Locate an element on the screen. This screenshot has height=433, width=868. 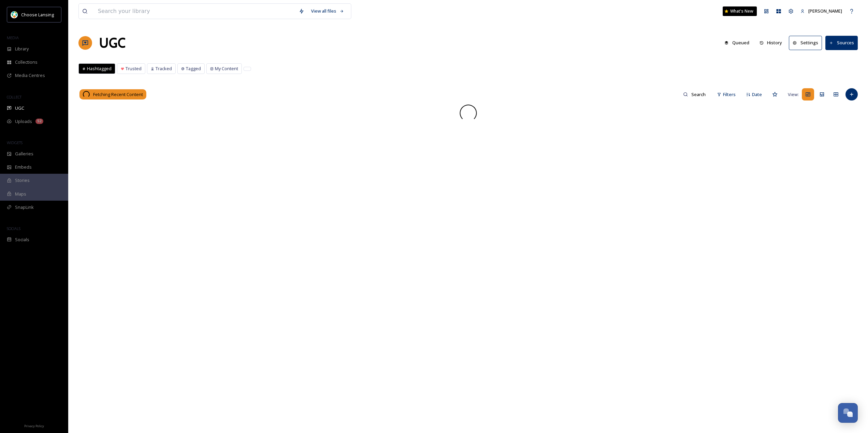
input: Search your library is located at coordinates (195, 11).